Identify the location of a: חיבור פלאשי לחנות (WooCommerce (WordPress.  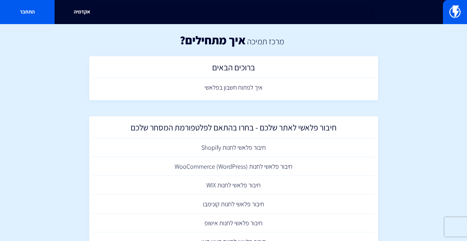
(234, 166).